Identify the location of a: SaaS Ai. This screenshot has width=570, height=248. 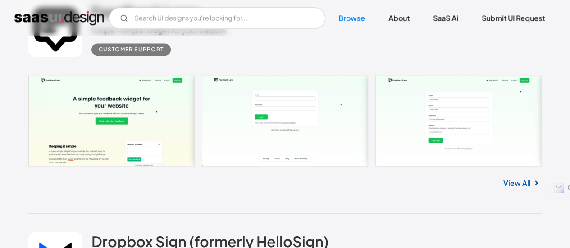
(446, 18).